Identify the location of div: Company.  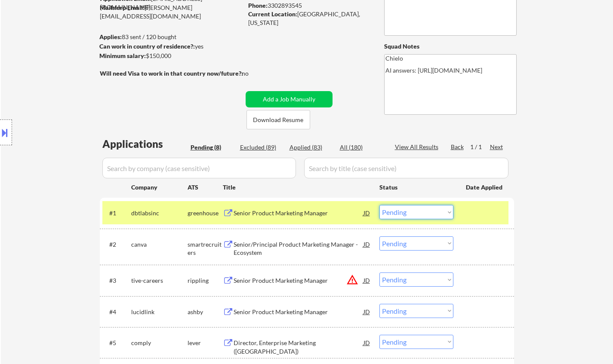
(159, 187).